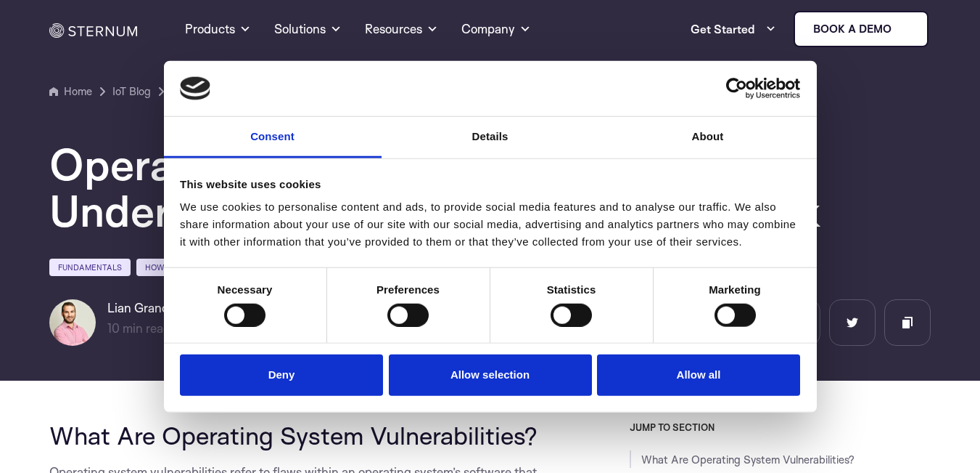  Describe the element at coordinates (490, 375) in the screenshot. I see `button: Allow selection` at that location.